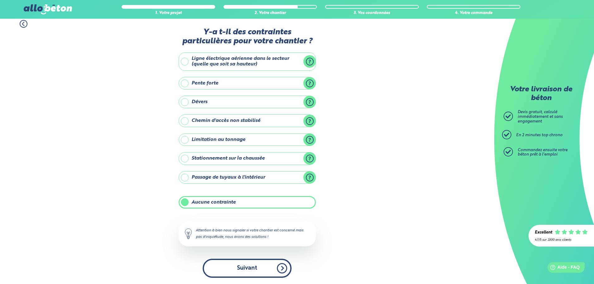  What do you see at coordinates (247, 102) in the screenshot?
I see `label: Dévers` at bounding box center [247, 102].